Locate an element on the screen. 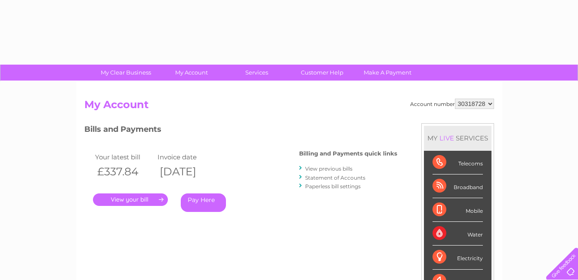 The height and width of the screenshot is (280, 578). a: Pay Here is located at coordinates (203, 202).